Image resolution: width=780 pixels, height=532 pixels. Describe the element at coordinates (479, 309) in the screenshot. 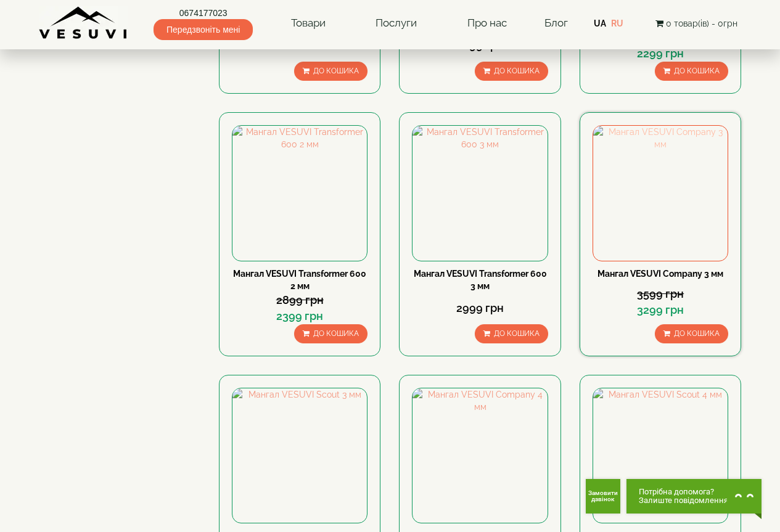

I see `div: 2999 грн` at that location.